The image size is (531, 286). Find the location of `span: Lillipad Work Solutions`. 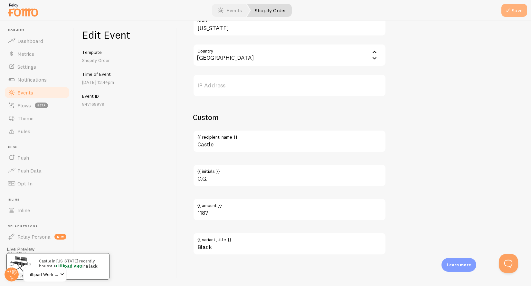

span: Lillipad Work Solutions is located at coordinates (43, 274).